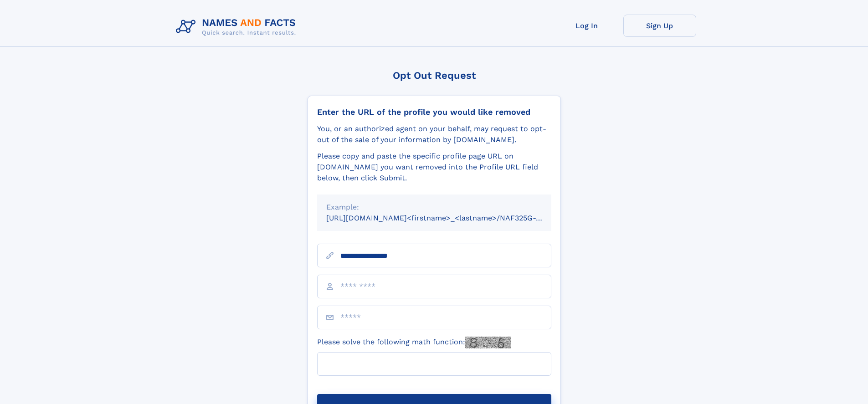  What do you see at coordinates (238, 27) in the screenshot?
I see `img: Logo Names and Facts` at bounding box center [238, 27].